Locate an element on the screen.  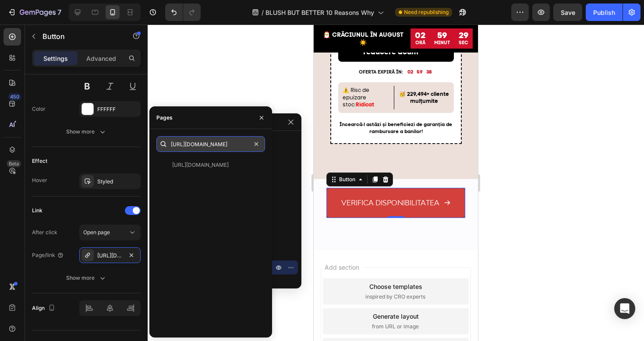
p: ORĂ is located at coordinates (106, 18).